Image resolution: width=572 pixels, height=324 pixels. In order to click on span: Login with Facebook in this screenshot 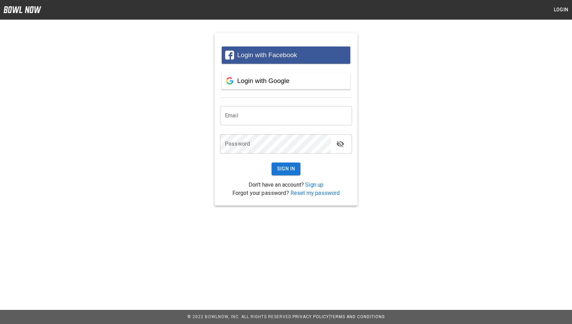, I will do `click(267, 55)`.